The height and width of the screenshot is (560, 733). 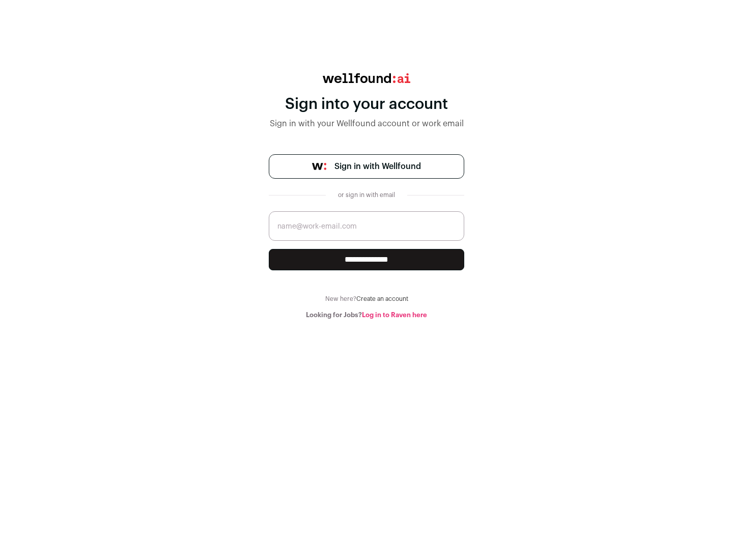 I want to click on input: name@work-email.com, so click(x=366, y=226).